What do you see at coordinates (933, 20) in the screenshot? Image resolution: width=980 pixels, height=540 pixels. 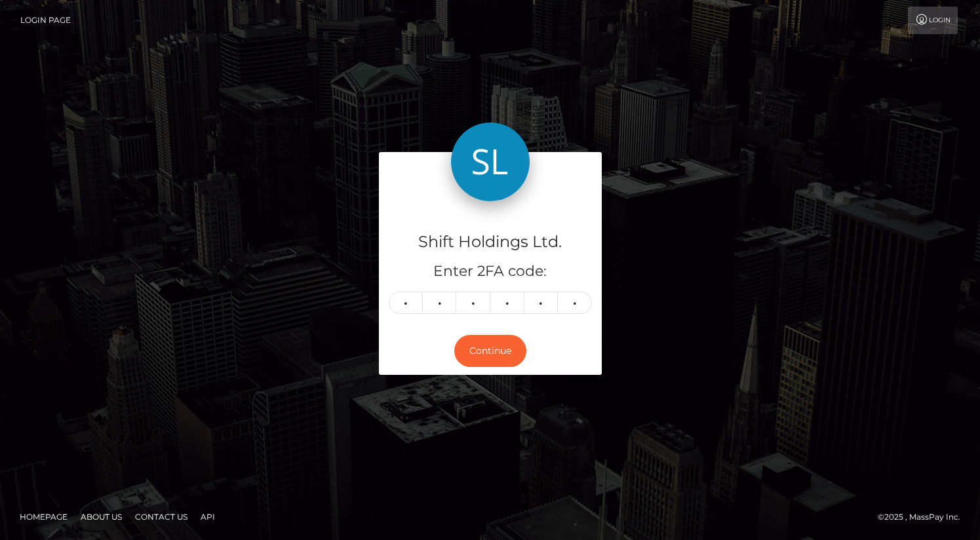 I see `a: Login` at bounding box center [933, 20].